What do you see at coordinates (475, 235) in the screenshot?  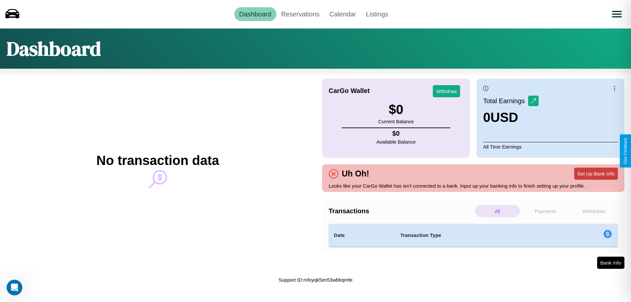 I see `h4: Transaction Type` at bounding box center [475, 235].